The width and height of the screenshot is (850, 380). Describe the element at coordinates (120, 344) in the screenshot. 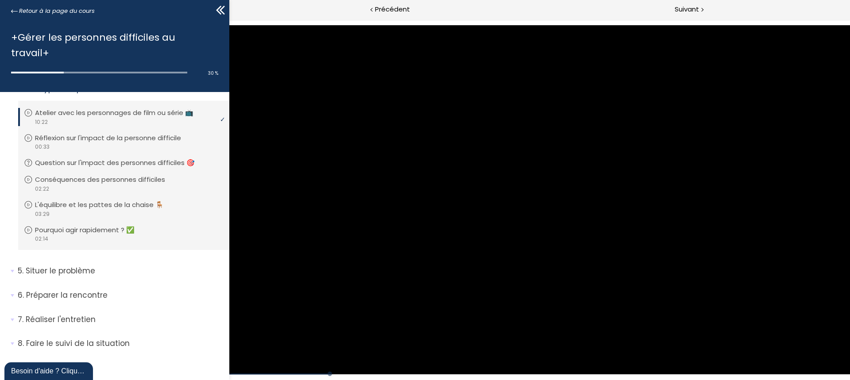

I see `p: Faire le suivi de la situation` at that location.